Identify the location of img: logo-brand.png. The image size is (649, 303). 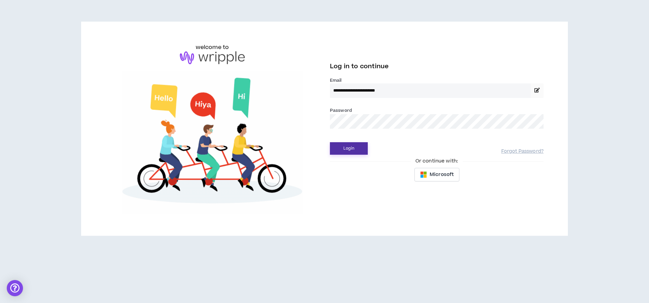
(212, 58).